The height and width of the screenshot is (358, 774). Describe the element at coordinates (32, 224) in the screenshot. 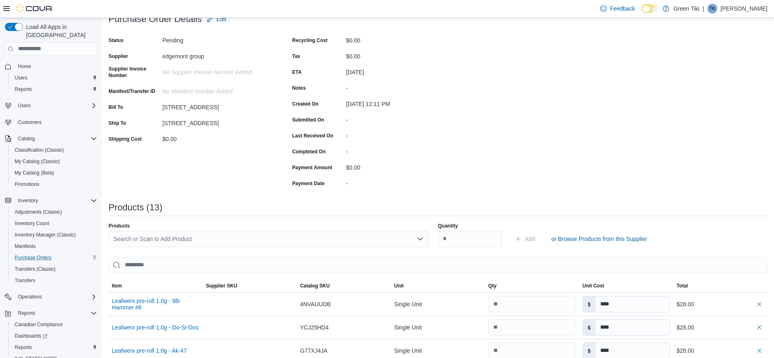

I see `a: Inventory Count` at that location.